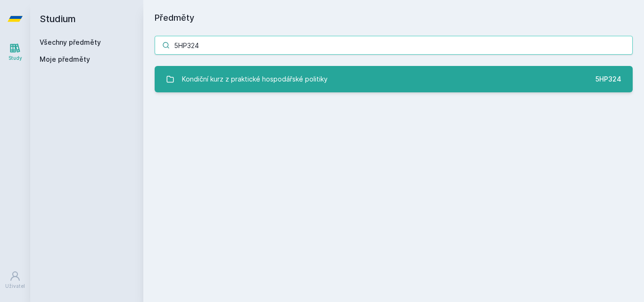 The image size is (644, 302). What do you see at coordinates (394, 18) in the screenshot?
I see `h1: Předměty` at bounding box center [394, 18].